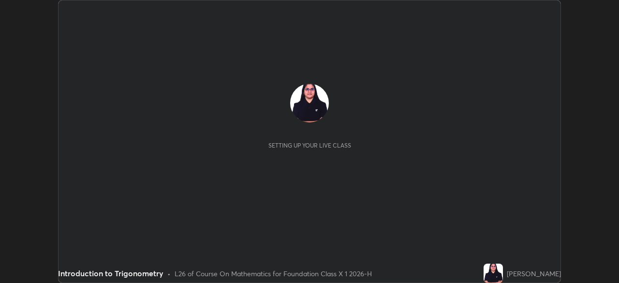 Image resolution: width=619 pixels, height=283 pixels. Describe the element at coordinates (310, 145) in the screenshot. I see `div: Setting up your live class` at that location.